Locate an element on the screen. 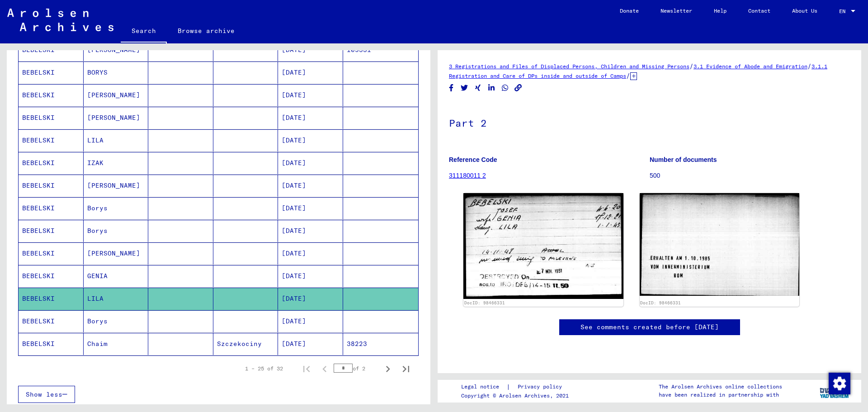 The width and height of the screenshot is (868, 412). button: Previous page is located at coordinates (325, 369).